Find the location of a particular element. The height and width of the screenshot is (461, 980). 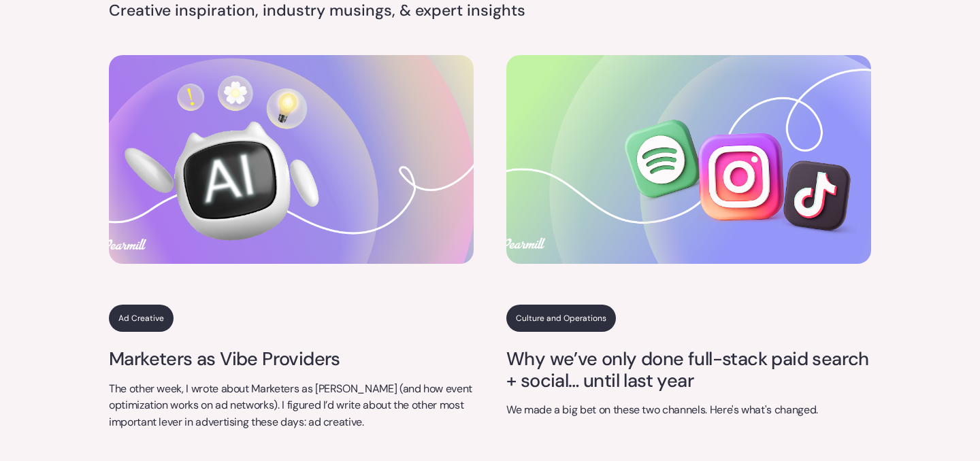

a: Why we’ve only done full-stack paid search + social… until last year is located at coordinates (689, 369).